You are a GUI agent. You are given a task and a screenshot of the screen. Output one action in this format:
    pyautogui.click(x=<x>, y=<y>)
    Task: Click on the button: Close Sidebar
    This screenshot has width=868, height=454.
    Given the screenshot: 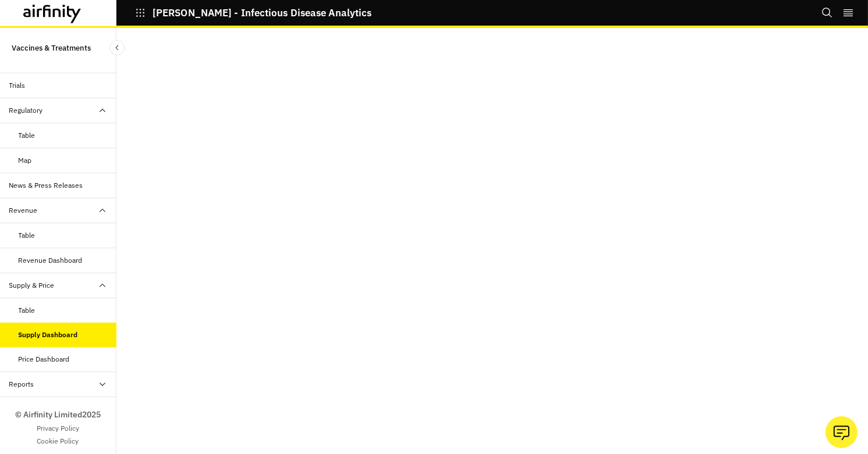 What is the action you would take?
    pyautogui.click(x=117, y=48)
    